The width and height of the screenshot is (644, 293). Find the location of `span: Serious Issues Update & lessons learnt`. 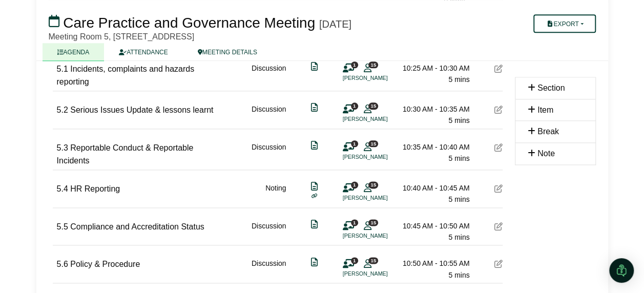

span: Serious Issues Update & lessons learnt is located at coordinates (141, 110).